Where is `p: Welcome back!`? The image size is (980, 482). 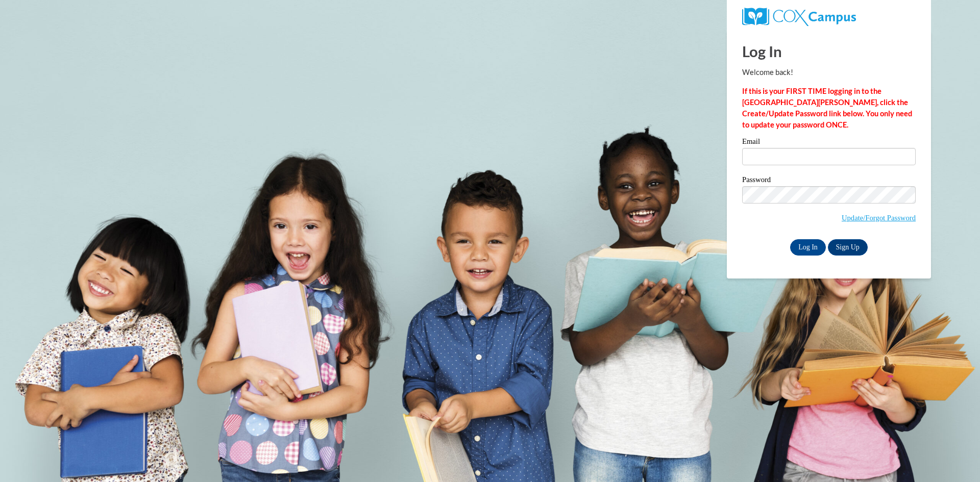
p: Welcome back! is located at coordinates (829, 73).